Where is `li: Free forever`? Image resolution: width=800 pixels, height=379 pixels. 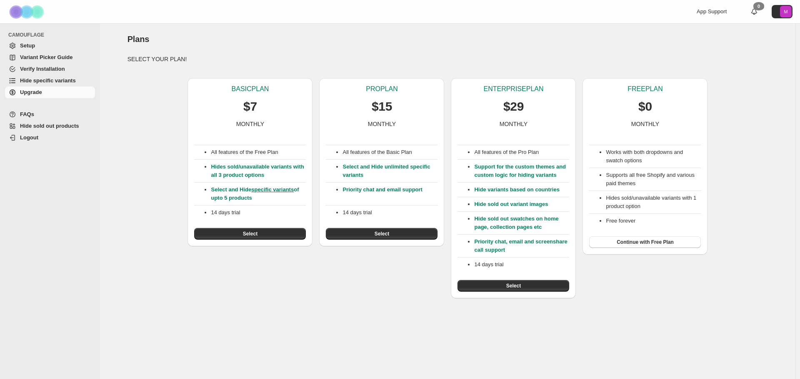
li: Free forever is located at coordinates (653, 221).